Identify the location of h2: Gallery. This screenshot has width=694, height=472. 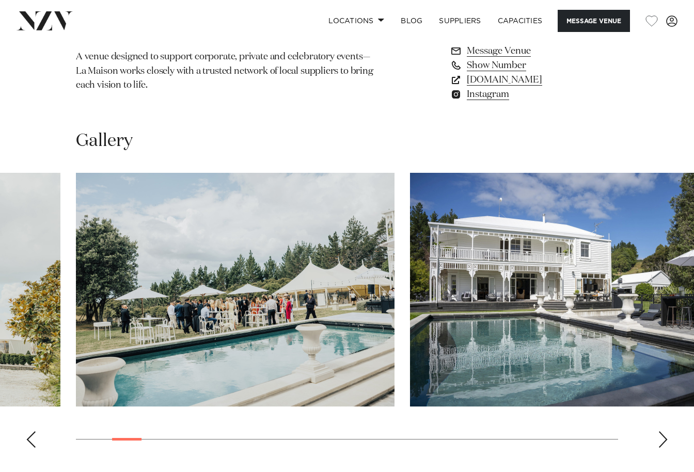
(104, 141).